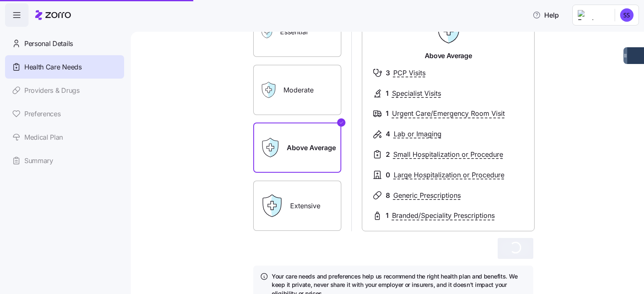  Describe the element at coordinates (65, 43) in the screenshot. I see `a: Personal Details` at that location.